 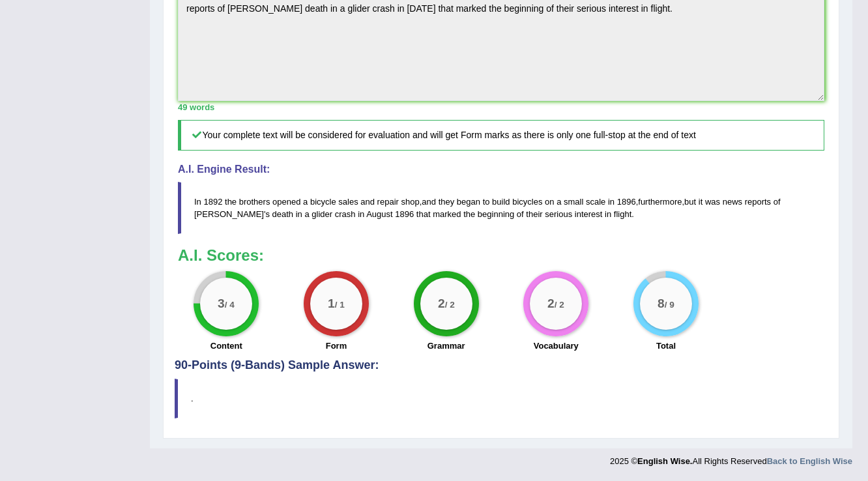 I want to click on b: A.I. Scores:, so click(x=221, y=255).